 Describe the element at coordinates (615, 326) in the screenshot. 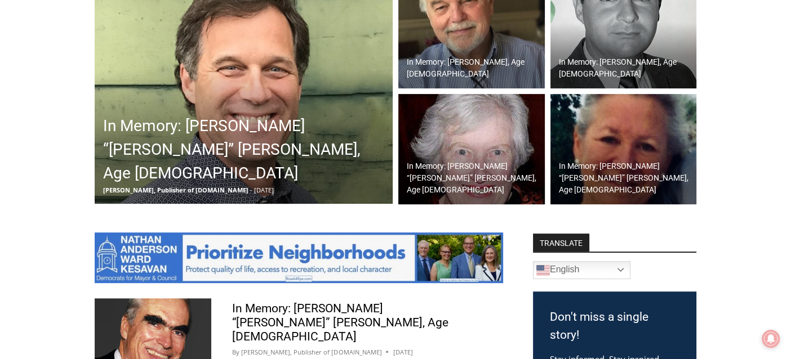

I see `h3: Don't miss a single story!` at that location.